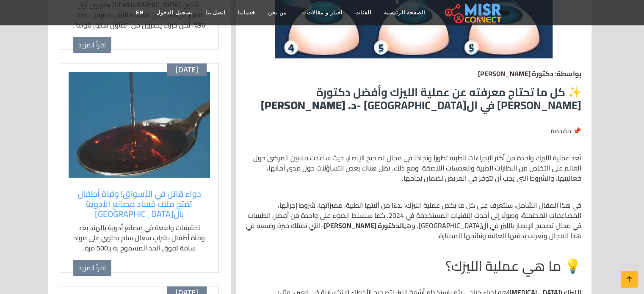 This screenshot has height=294, width=644. What do you see at coordinates (413, 168) in the screenshot?
I see `p: تُعد عملية الليزك واحدة من أكثر الإجراءات الطبية تطورًا ونجاحًا في مجال تصحيح الإبصار، حيث ساعدت ...` at bounding box center [413, 168].